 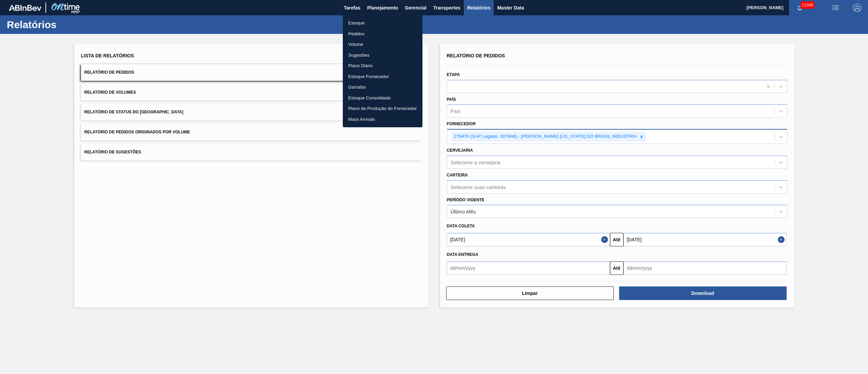 What do you see at coordinates (383, 66) in the screenshot?
I see `li: Plano Diário` at bounding box center [383, 66].